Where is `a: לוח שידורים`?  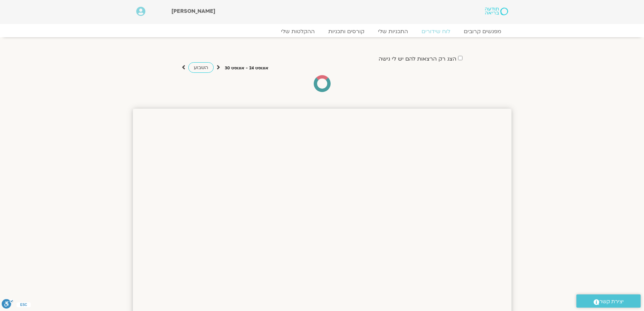 a: לוח שידורים is located at coordinates (435, 32).